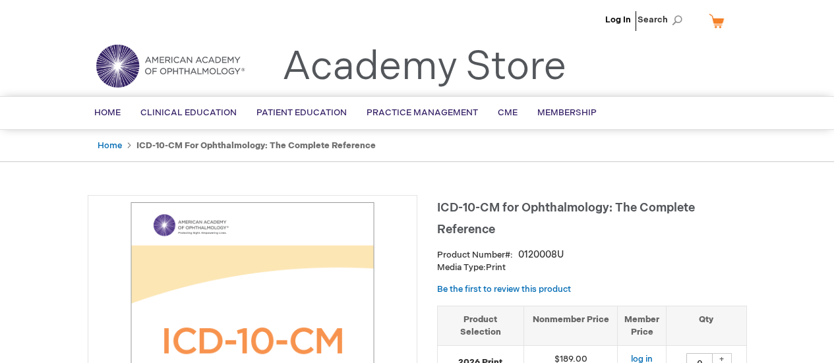 The width and height of the screenshot is (834, 363). I want to click on div: 0120008U, so click(541, 255).